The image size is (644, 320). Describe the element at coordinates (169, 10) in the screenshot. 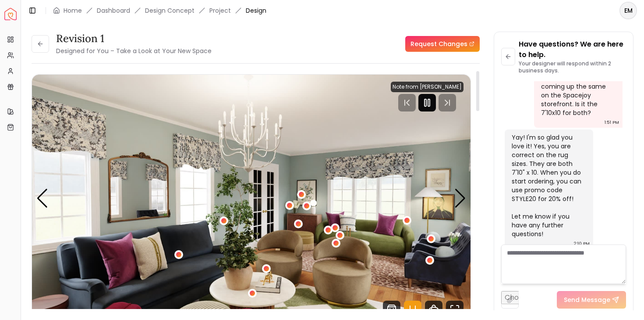

I see `li: Design Concept` at that location.